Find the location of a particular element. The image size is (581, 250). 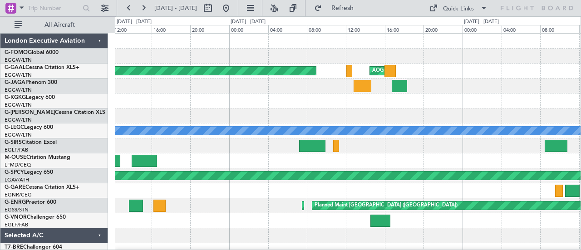

span: G-FOMO is located at coordinates (16, 53).